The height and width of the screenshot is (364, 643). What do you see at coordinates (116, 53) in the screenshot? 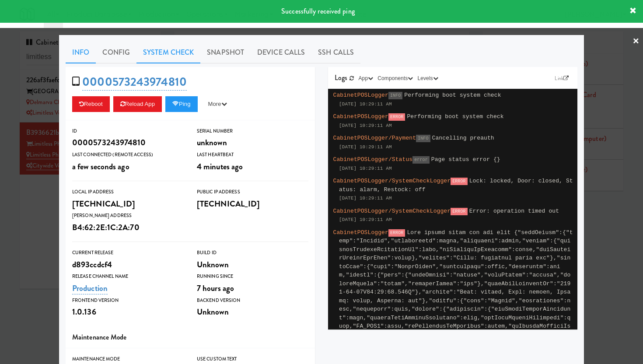
I see `a: Config` at bounding box center [116, 53].